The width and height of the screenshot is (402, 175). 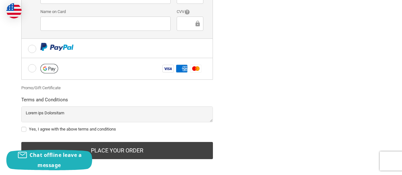 What do you see at coordinates (117, 151) in the screenshot?
I see `button: Place Your Order` at bounding box center [117, 151].